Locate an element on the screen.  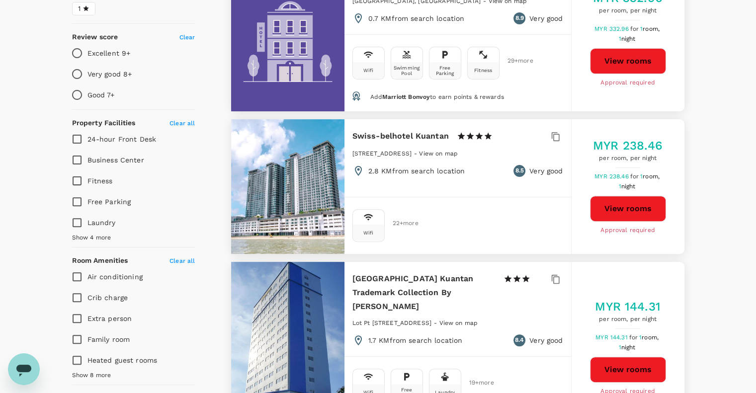
span: 29 + more is located at coordinates (515, 61).